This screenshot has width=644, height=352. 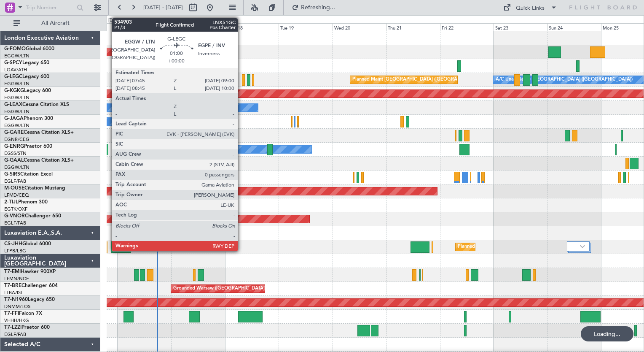 What do you see at coordinates (30, 272) in the screenshot?
I see `a: T7-EMIHawker 900XP` at bounding box center [30, 272].